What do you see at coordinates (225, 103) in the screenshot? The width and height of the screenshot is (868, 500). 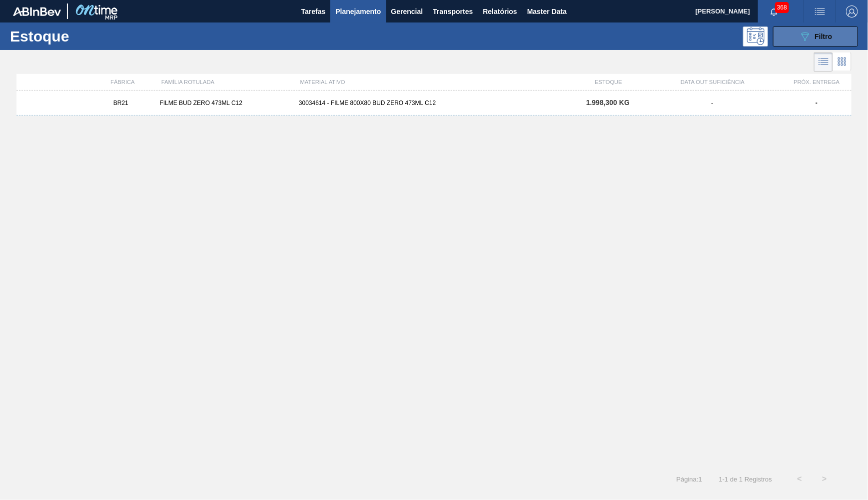 I see `div: FILME BUD ZERO 473ML C12` at bounding box center [225, 103].